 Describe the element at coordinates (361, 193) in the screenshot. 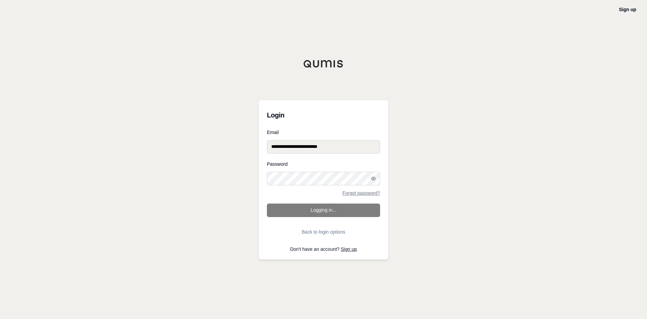

I see `a: Forgot password?` at that location.